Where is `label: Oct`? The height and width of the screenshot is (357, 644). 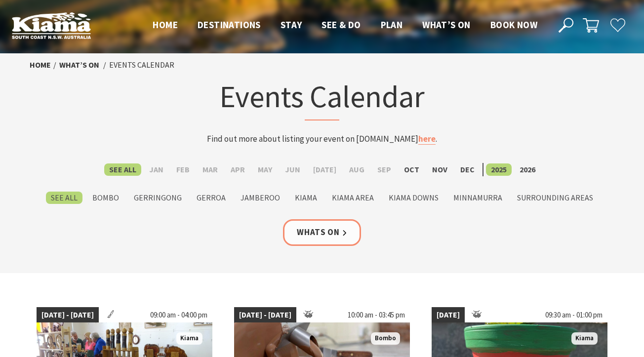
label: Oct is located at coordinates (412, 169).